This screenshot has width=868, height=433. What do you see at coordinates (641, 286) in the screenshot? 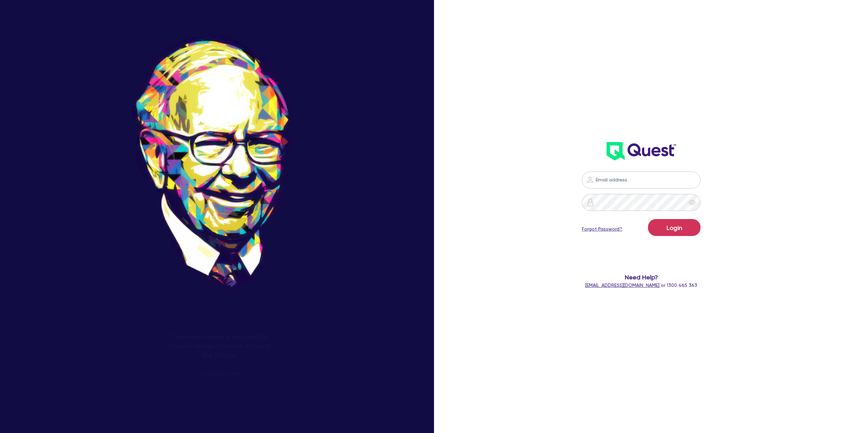
I see `span: or 1300 465 363` at bounding box center [641, 286].